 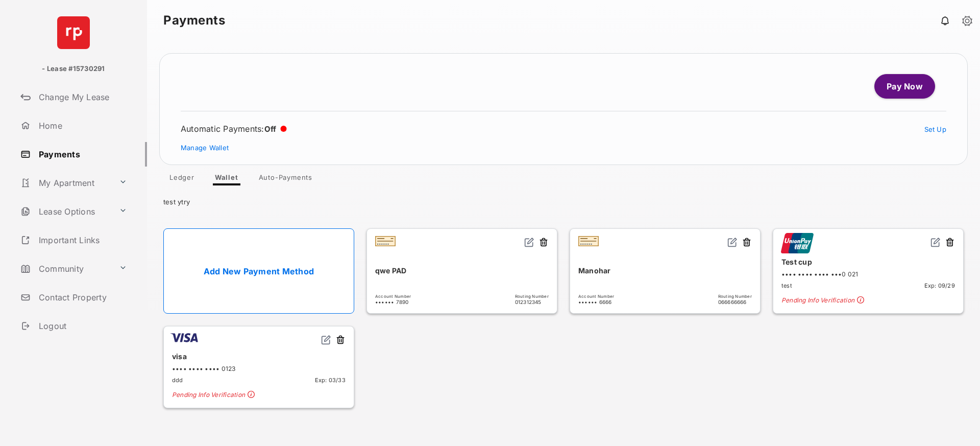 What do you see at coordinates (940, 286) in the screenshot?
I see `span: Exp: 09/29` at bounding box center [940, 286].